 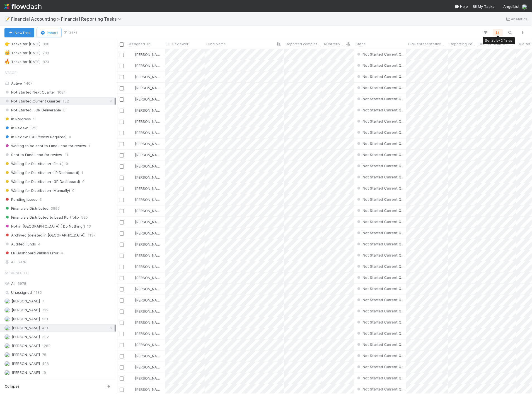 What do you see at coordinates (7, 364) in the screenshot?
I see `img: avatar_8c44b08f-3bc4-4c10-8fb8-2c0d4b5a4cd3.png` at bounding box center [7, 364].